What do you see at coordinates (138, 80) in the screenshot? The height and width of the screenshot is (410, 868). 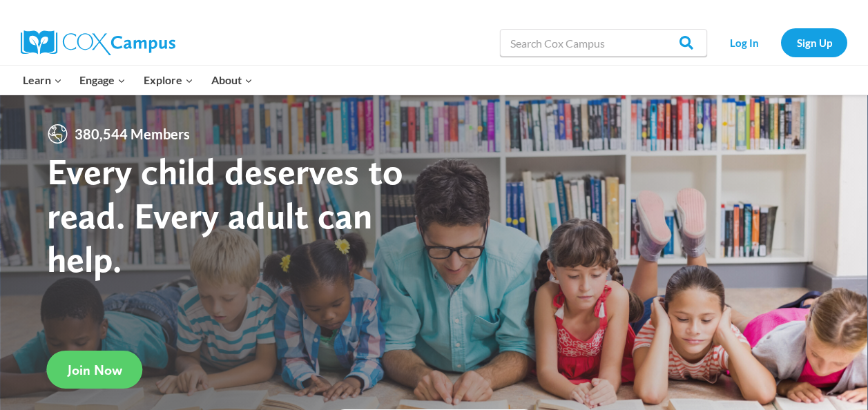 I see `nav: Primary Navigation` at bounding box center [138, 80].